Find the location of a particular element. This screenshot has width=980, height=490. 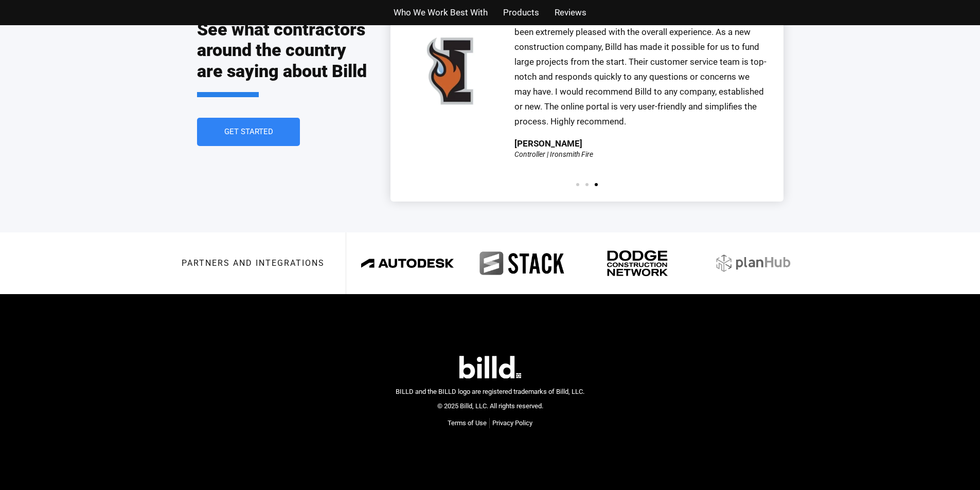

h2: See what contractors around the country are saying about Billd is located at coordinates (284, 58).